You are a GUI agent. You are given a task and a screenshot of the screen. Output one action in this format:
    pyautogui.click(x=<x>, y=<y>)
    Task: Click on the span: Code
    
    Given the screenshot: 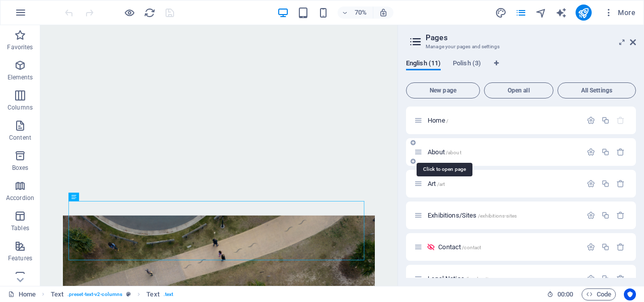 What is the action you would take?
    pyautogui.click(x=598, y=295)
    